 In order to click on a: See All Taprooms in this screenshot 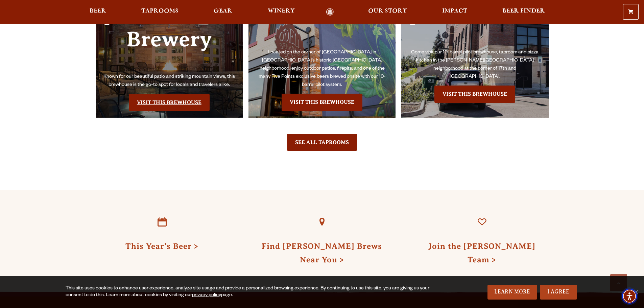, I will do `click(322, 142)`.